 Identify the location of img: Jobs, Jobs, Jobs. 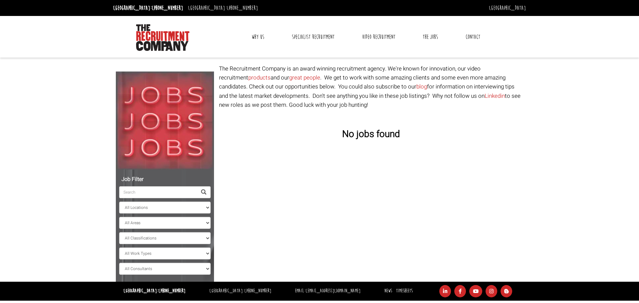
(165, 120).